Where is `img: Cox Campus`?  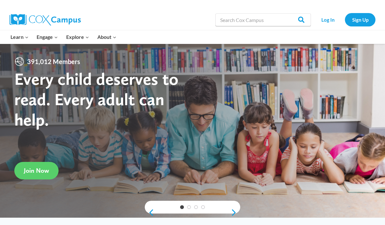 img: Cox Campus is located at coordinates (45, 20).